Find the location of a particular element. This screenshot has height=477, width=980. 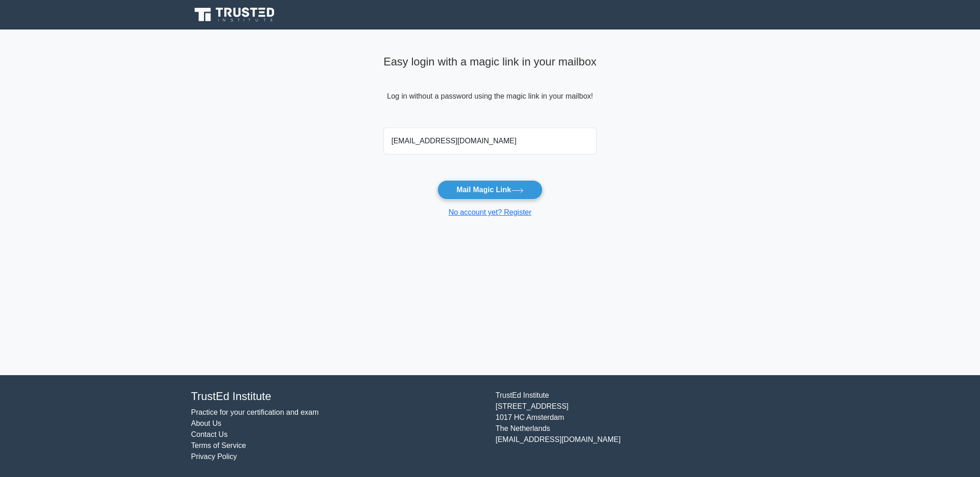

input: Email is located at coordinates (490, 141).